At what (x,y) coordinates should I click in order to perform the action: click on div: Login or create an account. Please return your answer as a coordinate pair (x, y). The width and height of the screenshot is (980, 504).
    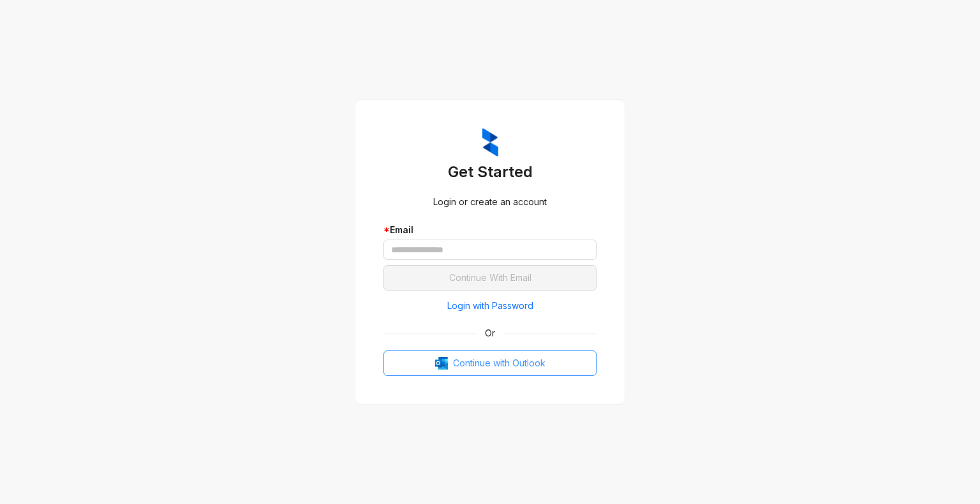
    Looking at the image, I should click on (490, 202).